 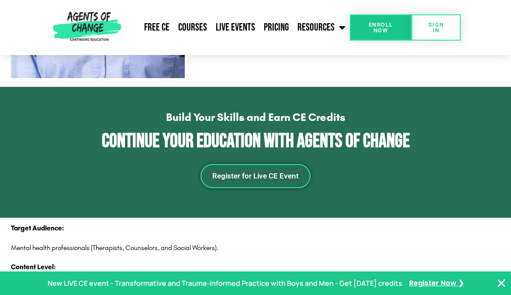 What do you see at coordinates (256, 176) in the screenshot?
I see `span: Register for Live CE Event` at bounding box center [256, 176].